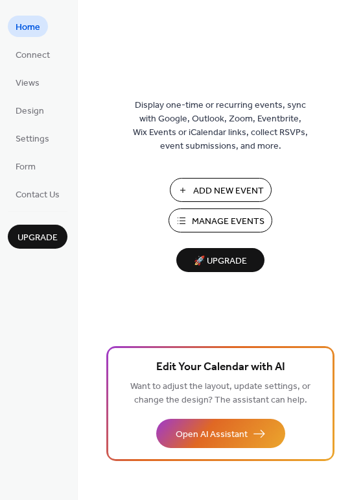 The width and height of the screenshot is (363, 500). Describe the element at coordinates (32, 138) in the screenshot. I see `a: Settings` at that location.